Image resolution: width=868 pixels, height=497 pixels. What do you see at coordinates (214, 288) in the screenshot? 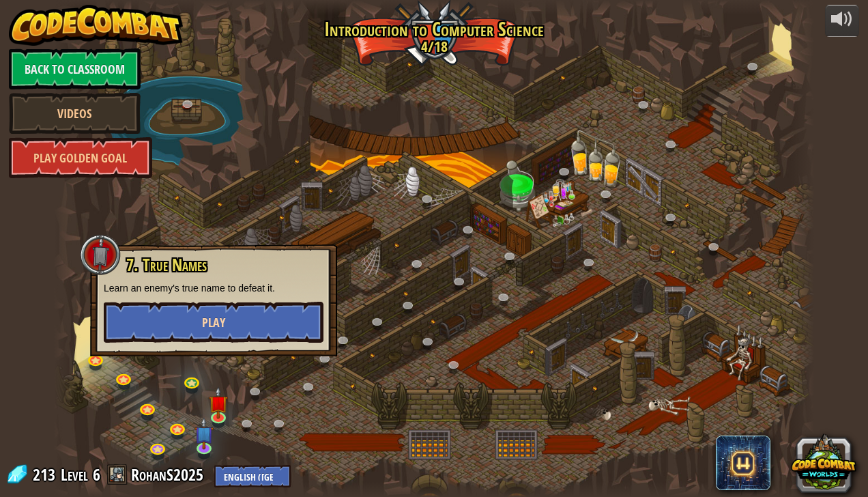
I see `p: Learn an enemy's true name to defeat it.` at bounding box center [214, 288].